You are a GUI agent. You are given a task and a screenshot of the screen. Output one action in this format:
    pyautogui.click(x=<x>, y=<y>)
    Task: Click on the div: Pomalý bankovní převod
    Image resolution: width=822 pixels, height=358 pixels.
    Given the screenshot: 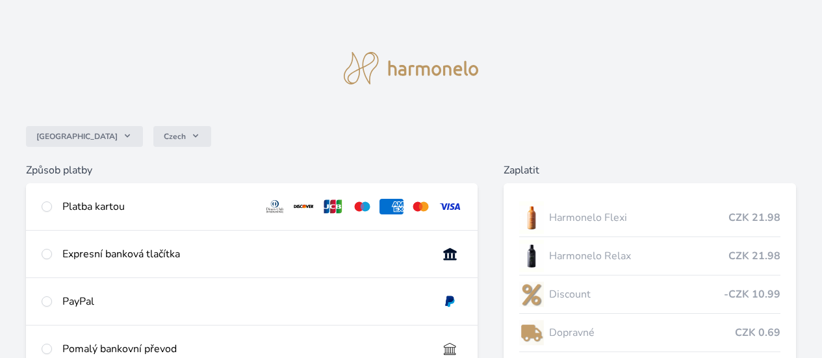 What is the action you would take?
    pyautogui.click(x=245, y=349)
    